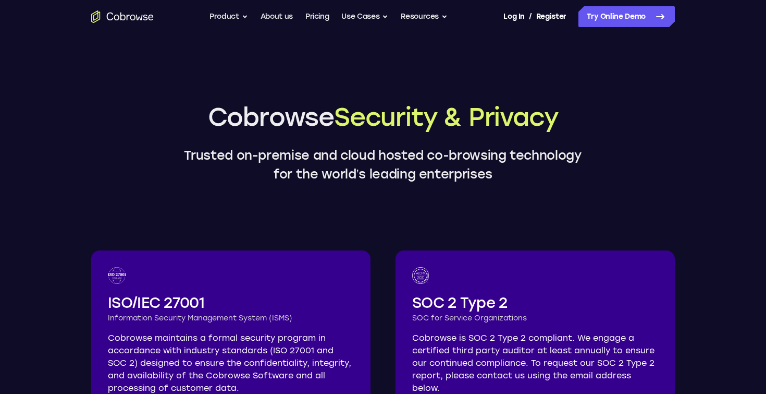 The image size is (766, 394). What do you see at coordinates (424, 17) in the screenshot?
I see `button: Resources` at bounding box center [424, 17].